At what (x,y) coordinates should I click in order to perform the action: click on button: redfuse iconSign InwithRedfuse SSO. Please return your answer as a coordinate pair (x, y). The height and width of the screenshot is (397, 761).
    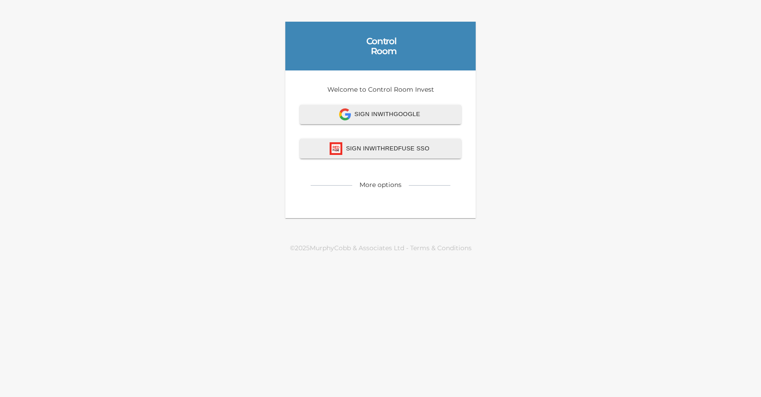
    Looking at the image, I should click on (380, 149).